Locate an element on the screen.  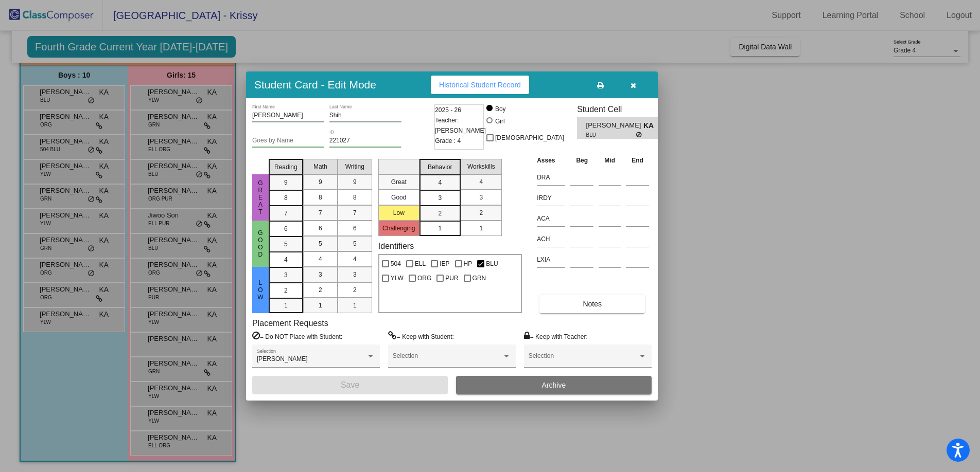
span: 2025 - 26 is located at coordinates (447, 110).